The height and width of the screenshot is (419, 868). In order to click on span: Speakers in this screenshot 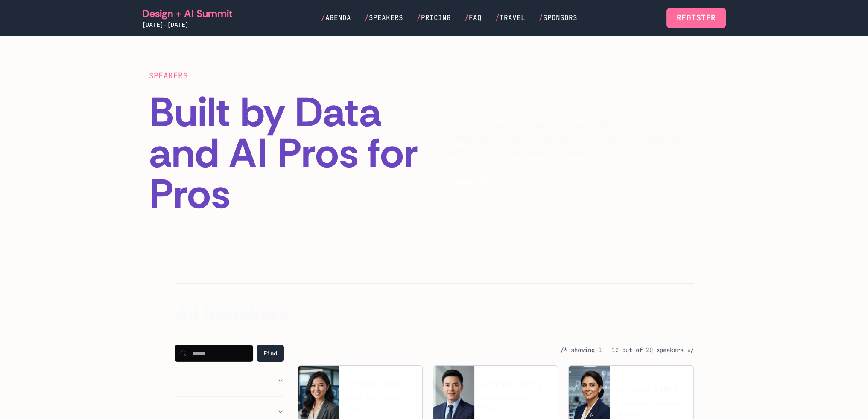, I will do `click(386, 18)`.